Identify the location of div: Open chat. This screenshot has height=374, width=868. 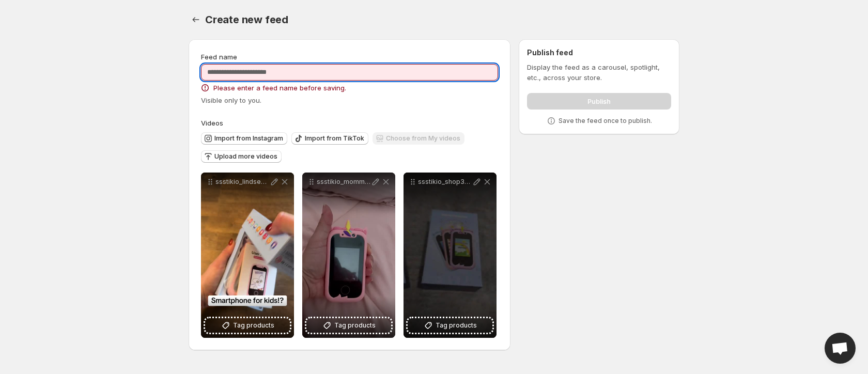
(840, 348).